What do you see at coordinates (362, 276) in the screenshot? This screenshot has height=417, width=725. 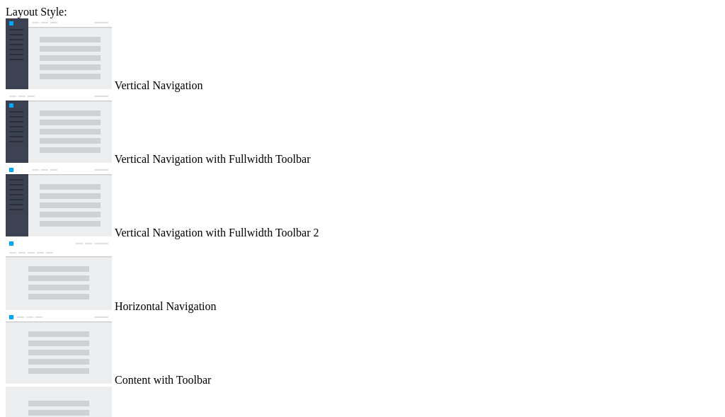 I see `md-radio-button: Horizontal Navigation` at bounding box center [362, 276].